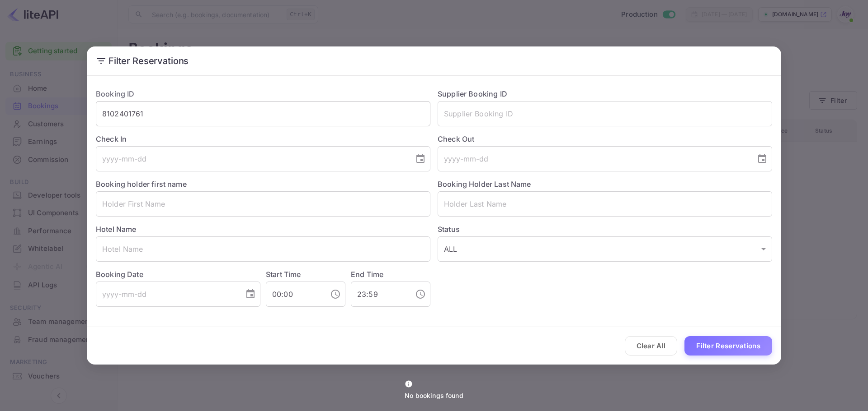  Describe the element at coordinates (367, 274) in the screenshot. I see `label: End Time` at that location.